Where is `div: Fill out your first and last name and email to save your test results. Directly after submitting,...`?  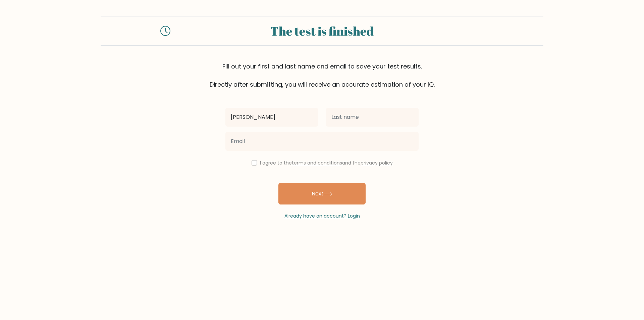 div: Fill out your first and last name and email to save your test results. Directly after submitting,... is located at coordinates (322, 75).